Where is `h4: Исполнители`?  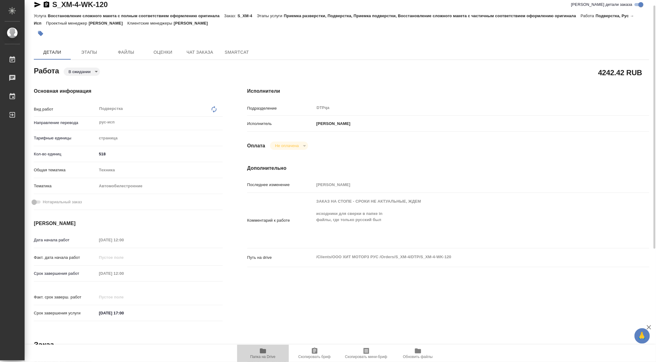 h4: Исполнители is located at coordinates (448, 91).